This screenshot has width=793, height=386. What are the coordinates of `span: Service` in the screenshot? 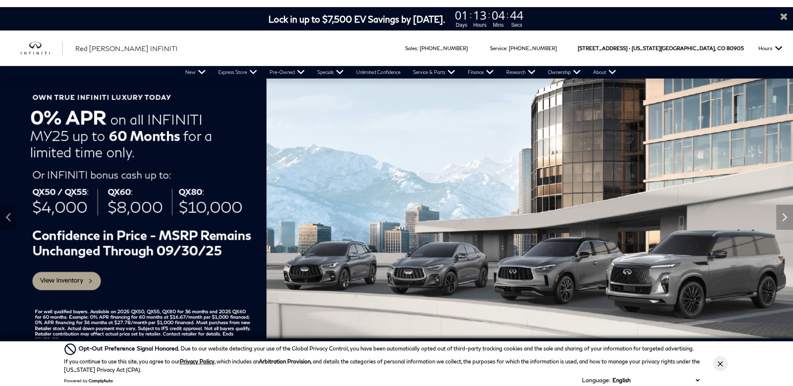 It's located at (498, 48).